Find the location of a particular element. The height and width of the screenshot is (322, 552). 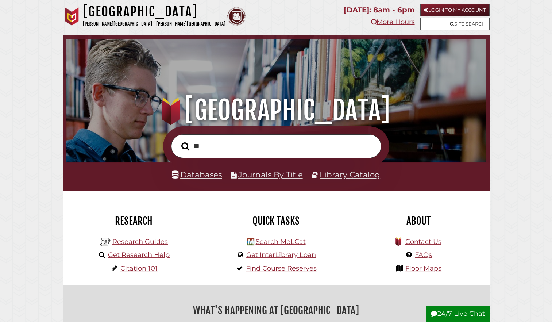

a: Search MeLCat is located at coordinates (280, 241).